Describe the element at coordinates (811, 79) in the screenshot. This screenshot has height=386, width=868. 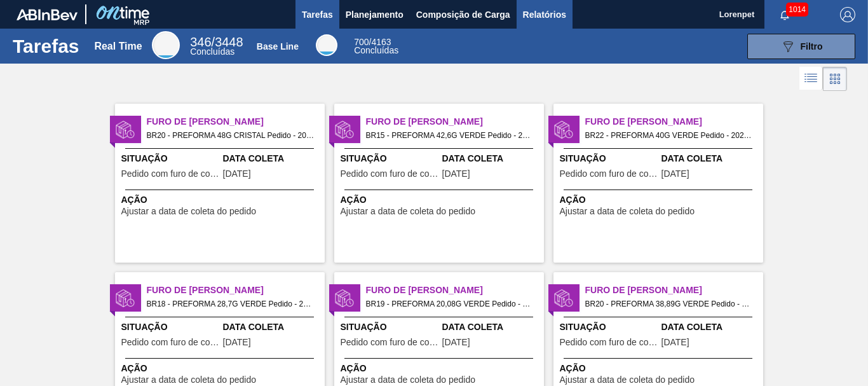
I see `div: Visão em Lista` at that location.